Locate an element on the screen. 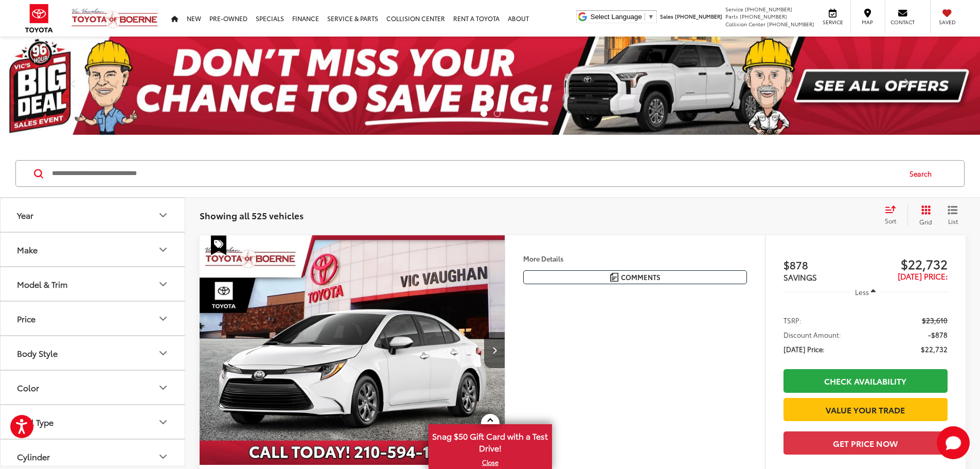 The width and height of the screenshot is (980, 469). button: Next image is located at coordinates (495, 350).